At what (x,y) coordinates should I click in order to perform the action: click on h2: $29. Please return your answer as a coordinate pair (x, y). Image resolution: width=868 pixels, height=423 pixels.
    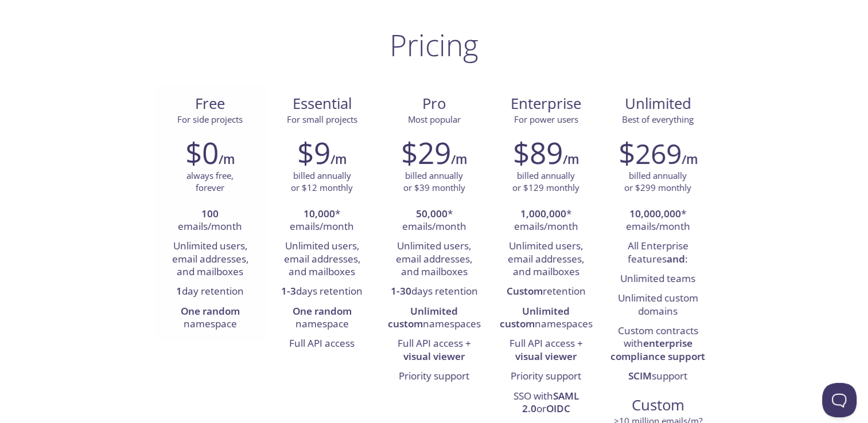
    Looking at the image, I should click on (426, 153).